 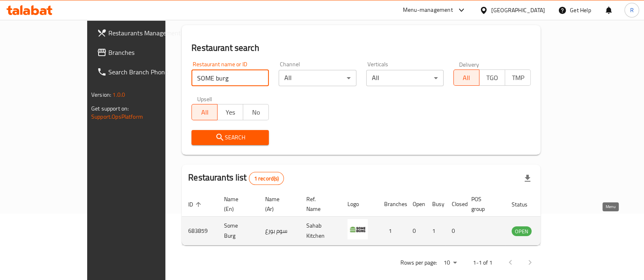 What do you see at coordinates (492, 78) in the screenshot?
I see `span: TGO` at bounding box center [492, 78].